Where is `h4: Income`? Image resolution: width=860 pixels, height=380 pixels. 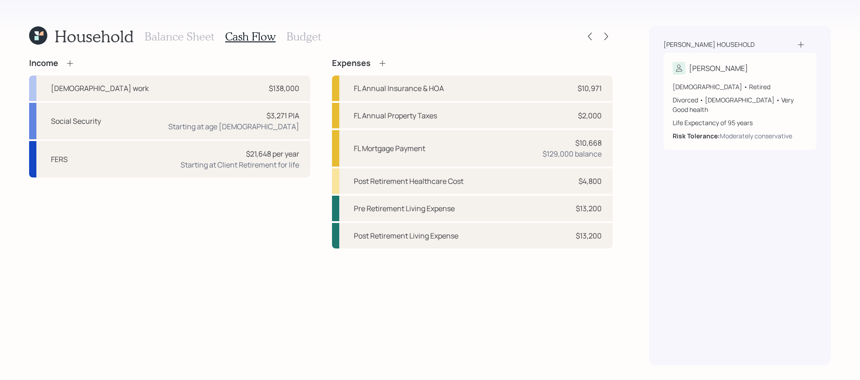
h4: Income is located at coordinates (44, 63).